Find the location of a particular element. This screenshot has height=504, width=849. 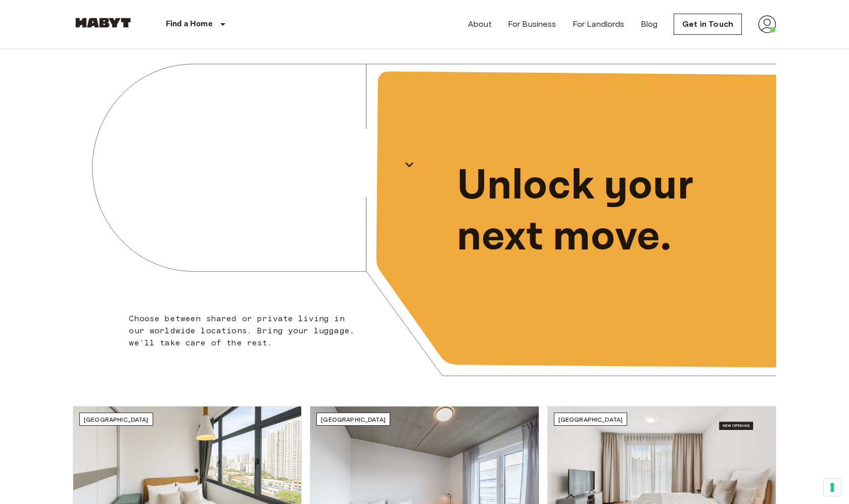

img: Habyt is located at coordinates (103, 23).